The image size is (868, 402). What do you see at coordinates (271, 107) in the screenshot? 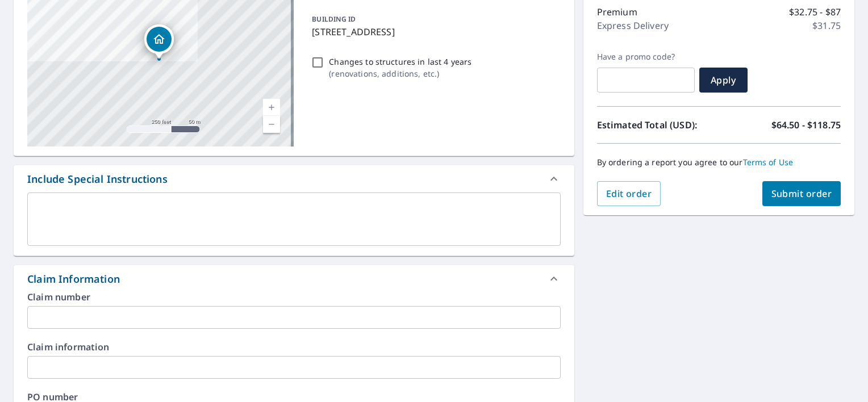
I see `a: Current Level 17, Zoom In` at bounding box center [271, 107].